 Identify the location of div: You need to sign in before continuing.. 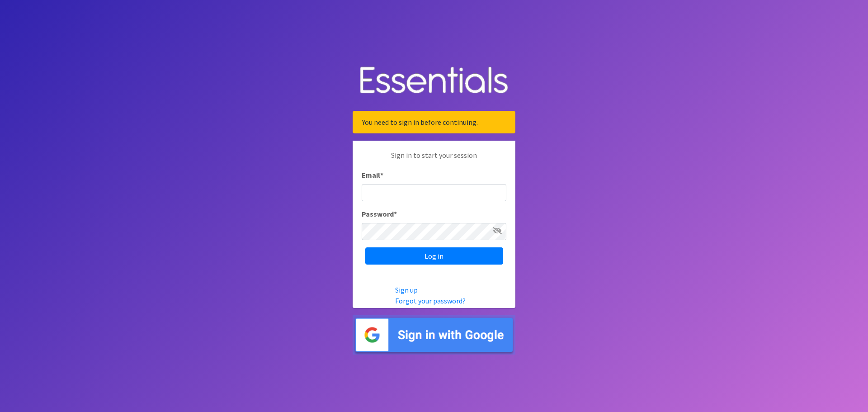
(434, 122).